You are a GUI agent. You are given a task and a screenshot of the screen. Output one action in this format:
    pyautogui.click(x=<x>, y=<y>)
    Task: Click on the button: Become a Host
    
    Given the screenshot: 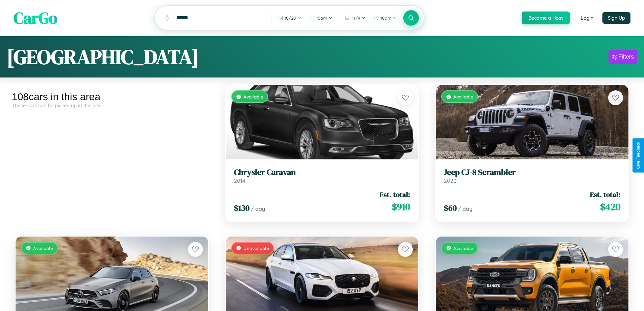 What is the action you would take?
    pyautogui.click(x=546, y=18)
    